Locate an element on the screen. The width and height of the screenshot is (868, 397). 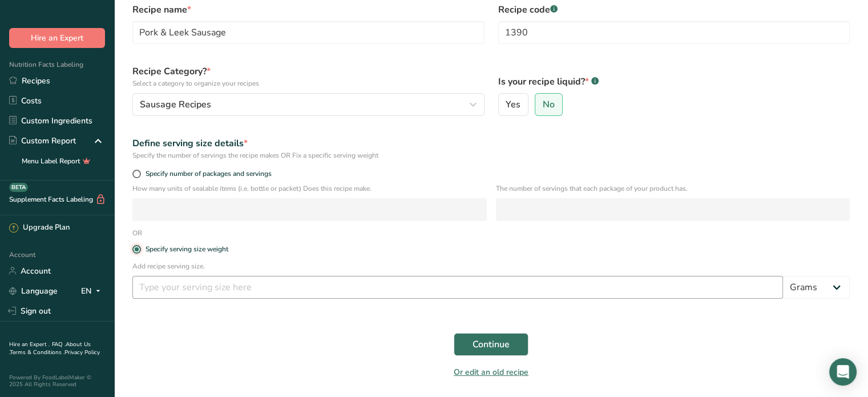
a: Or edit an old recipe is located at coordinates (491, 372).